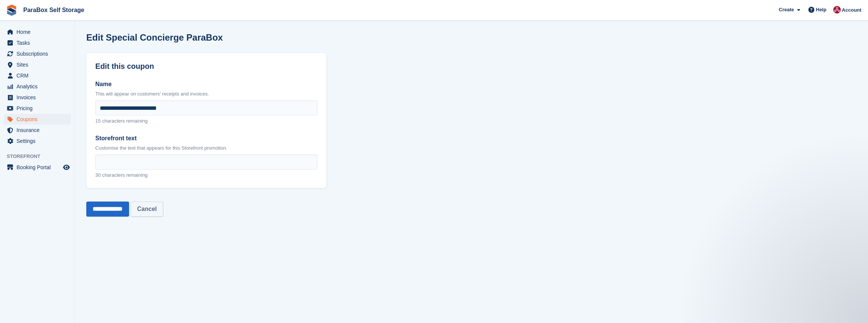  I want to click on span: Invoices, so click(39, 98).